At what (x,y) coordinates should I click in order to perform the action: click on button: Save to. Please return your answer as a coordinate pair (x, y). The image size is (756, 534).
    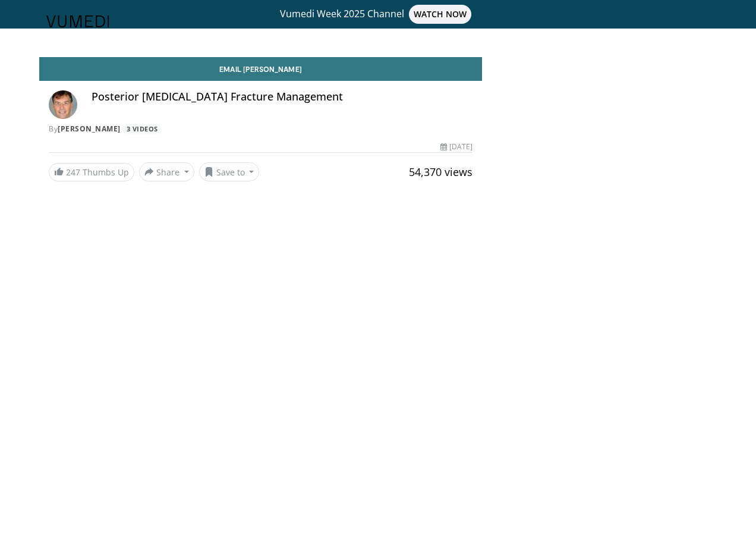
    Looking at the image, I should click on (230, 172).